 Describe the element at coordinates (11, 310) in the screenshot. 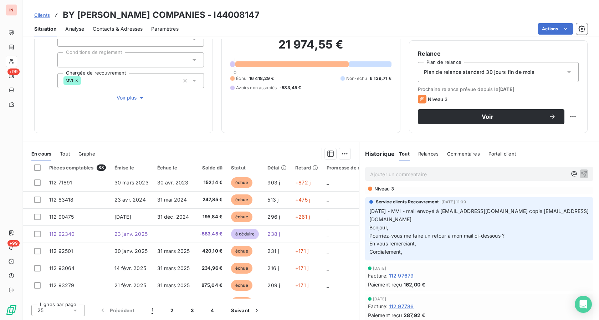

I see `img: Logo LeanPay` at that location.